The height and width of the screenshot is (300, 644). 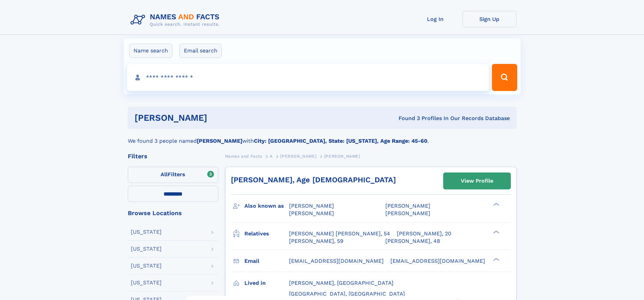 What do you see at coordinates (271, 156) in the screenshot?
I see `span: A` at bounding box center [271, 156].